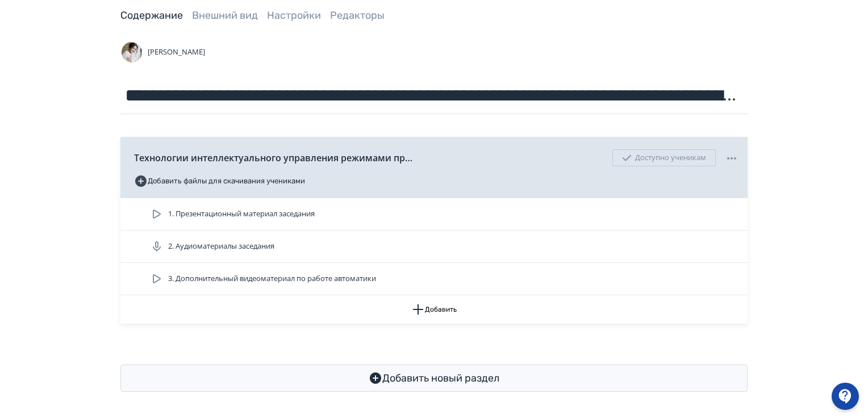  Describe the element at coordinates (132, 52) in the screenshot. I see `img: Avatar` at that location.